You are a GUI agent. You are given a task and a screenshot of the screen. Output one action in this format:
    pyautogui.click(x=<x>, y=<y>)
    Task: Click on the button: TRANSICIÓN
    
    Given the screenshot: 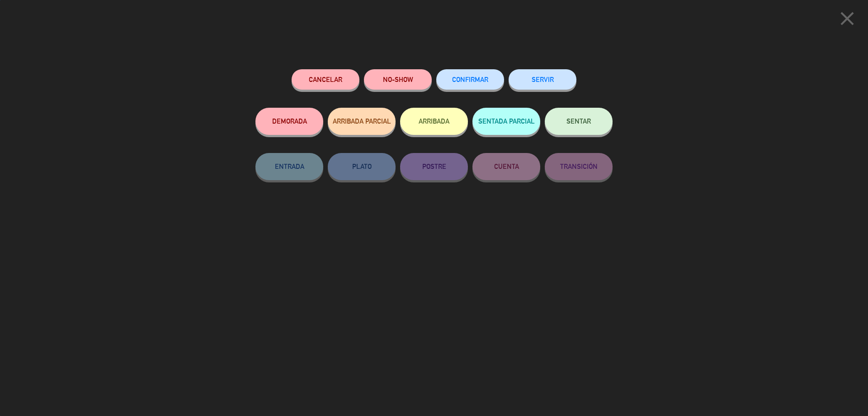 What is the action you would take?
    pyautogui.click(x=579, y=166)
    